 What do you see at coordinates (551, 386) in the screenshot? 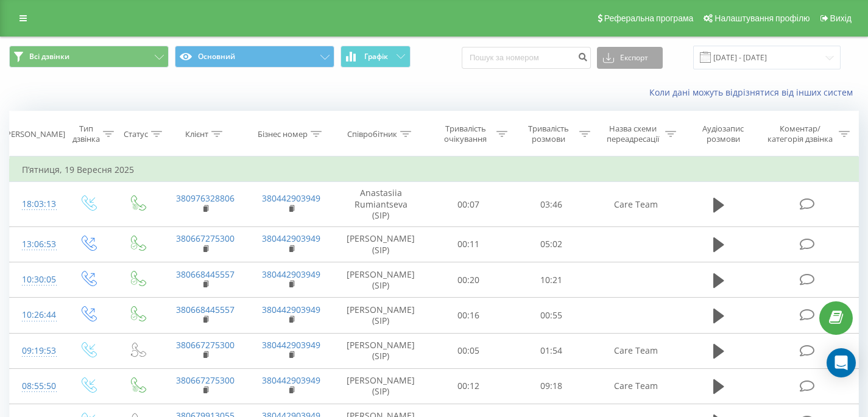
I see `td: 09:18` at bounding box center [551, 386].